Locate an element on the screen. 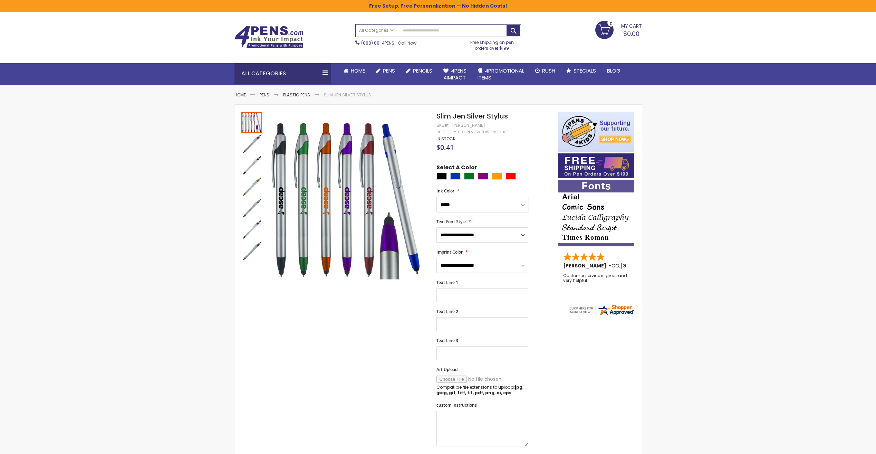  span: In stock is located at coordinates (446, 138).